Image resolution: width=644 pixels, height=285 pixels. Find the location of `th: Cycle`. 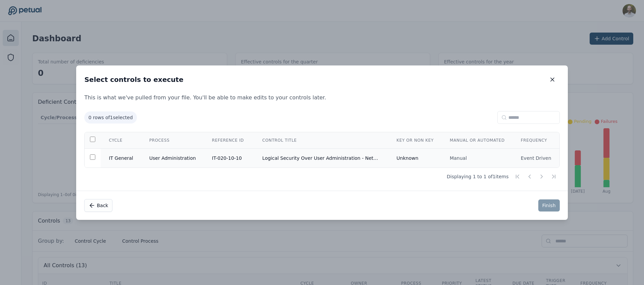

th: Cycle is located at coordinates (121, 140).